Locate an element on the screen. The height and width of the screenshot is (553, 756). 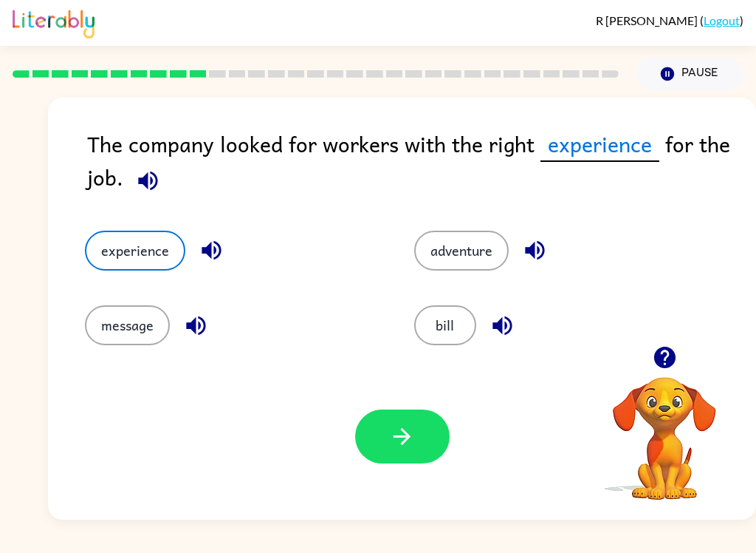
img: Literably is located at coordinates (53, 22).